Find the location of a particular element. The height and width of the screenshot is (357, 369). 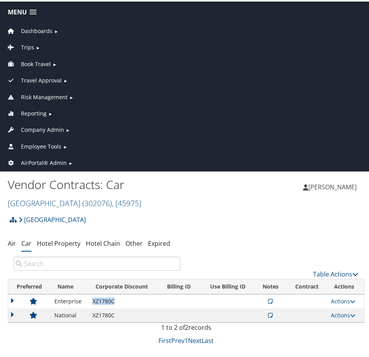

a: Expired is located at coordinates (159, 242).